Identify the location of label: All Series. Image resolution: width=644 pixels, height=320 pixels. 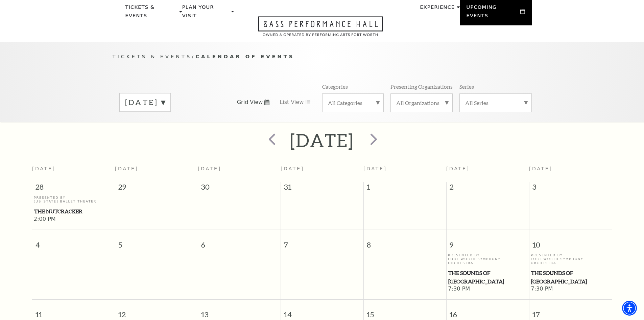
(496, 103).